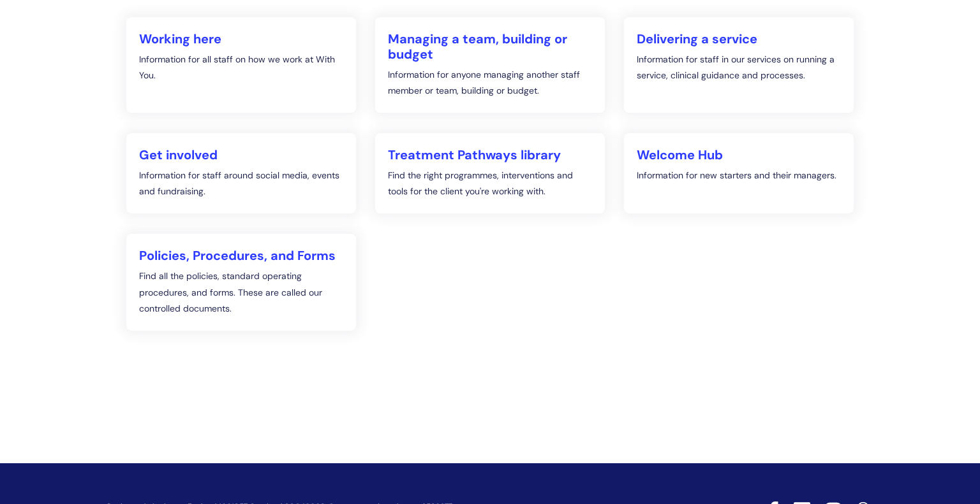 The width and height of the screenshot is (980, 504). Describe the element at coordinates (739, 68) in the screenshot. I see `p: Information for staff in our services on running a service, clinical guidance and processes.` at that location.